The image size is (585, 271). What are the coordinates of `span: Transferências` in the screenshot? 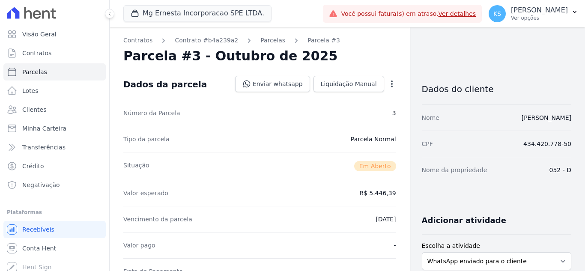 It's located at (44, 147).